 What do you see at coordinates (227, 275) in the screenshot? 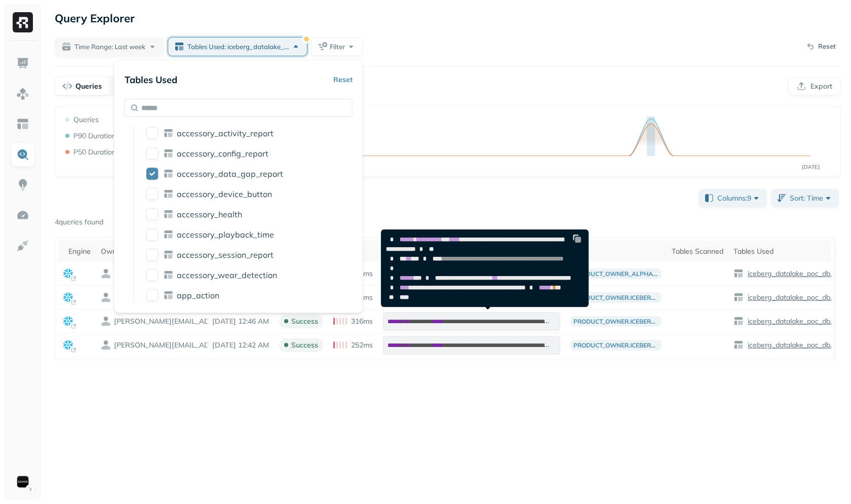
I see `p: accessory_wear_detection` at bounding box center [227, 275].